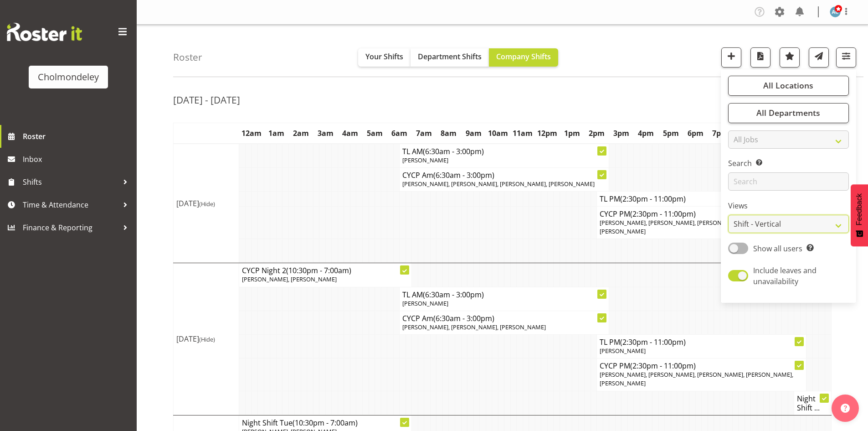 This screenshot has width=868, height=431. Describe the element at coordinates (788, 164) in the screenshot. I see `label: Search` at that location.